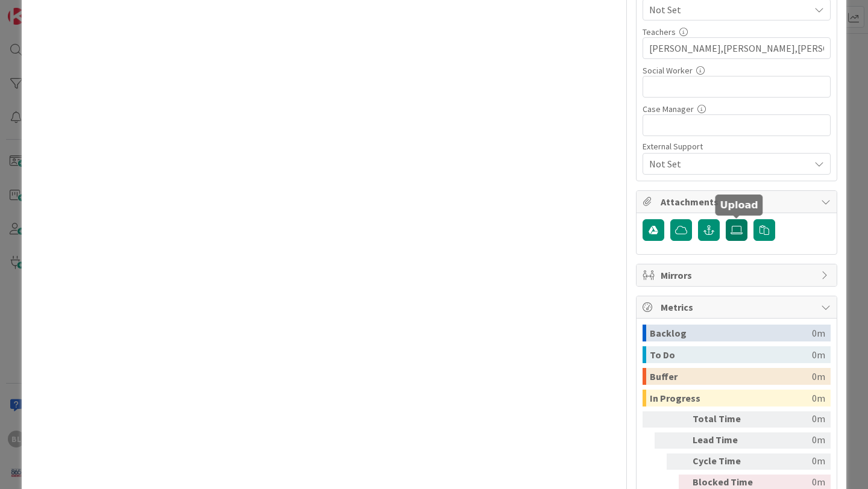 This screenshot has width=868, height=489. Describe the element at coordinates (726, 440) in the screenshot. I see `div: Lead Time` at that location.